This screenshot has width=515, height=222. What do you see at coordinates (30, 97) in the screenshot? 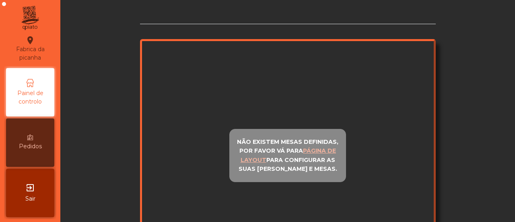
I see `span: Painel de controlo` at bounding box center [30, 97].